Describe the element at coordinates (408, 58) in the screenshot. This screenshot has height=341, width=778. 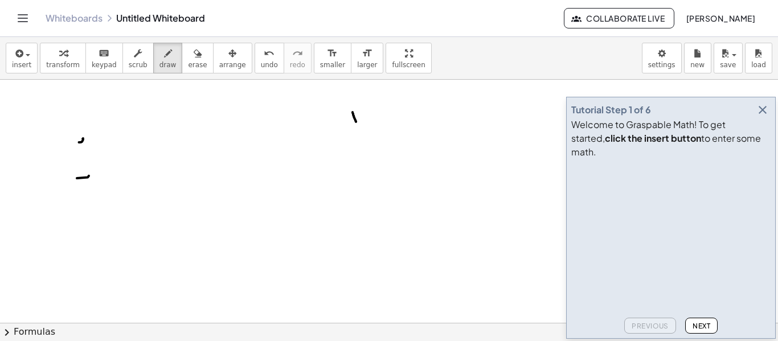
I see `button: fullscreen` at that location.